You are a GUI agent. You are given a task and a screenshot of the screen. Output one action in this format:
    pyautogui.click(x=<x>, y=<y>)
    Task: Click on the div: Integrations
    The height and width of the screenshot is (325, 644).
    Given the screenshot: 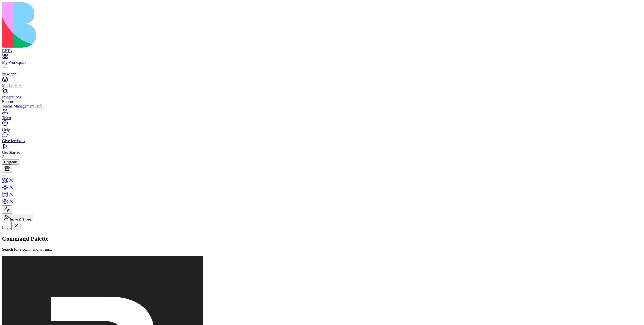 What is the action you would take?
    pyautogui.click(x=322, y=97)
    